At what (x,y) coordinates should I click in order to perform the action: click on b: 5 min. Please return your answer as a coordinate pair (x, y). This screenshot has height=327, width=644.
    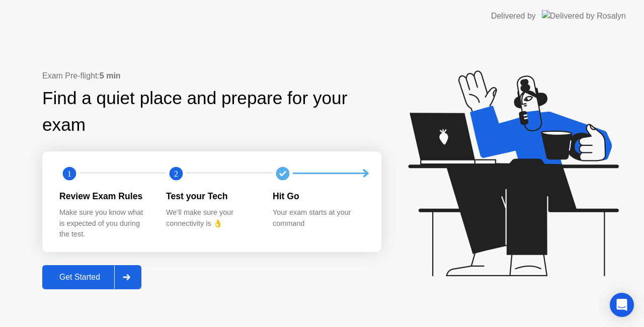
    Looking at the image, I should click on (110, 76).